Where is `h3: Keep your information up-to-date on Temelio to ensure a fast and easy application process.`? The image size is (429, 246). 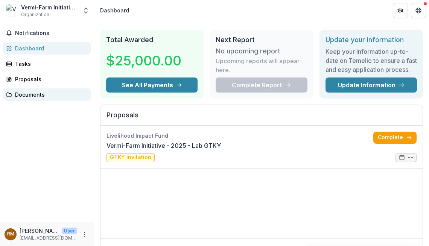
h3: Keep your information up-to-date on Temelio to ensure a fast and easy application process. is located at coordinates (371, 61).